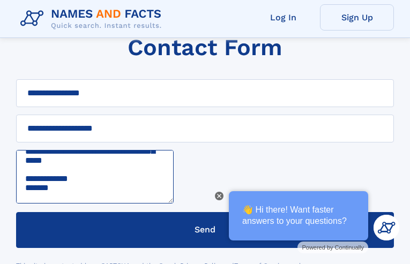  What do you see at coordinates (357, 17) in the screenshot?
I see `a: Sign Up` at bounding box center [357, 17].